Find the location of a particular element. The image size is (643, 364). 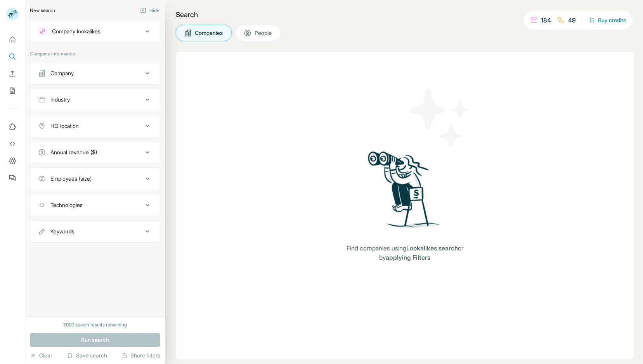

button: Hide is located at coordinates (150, 10).